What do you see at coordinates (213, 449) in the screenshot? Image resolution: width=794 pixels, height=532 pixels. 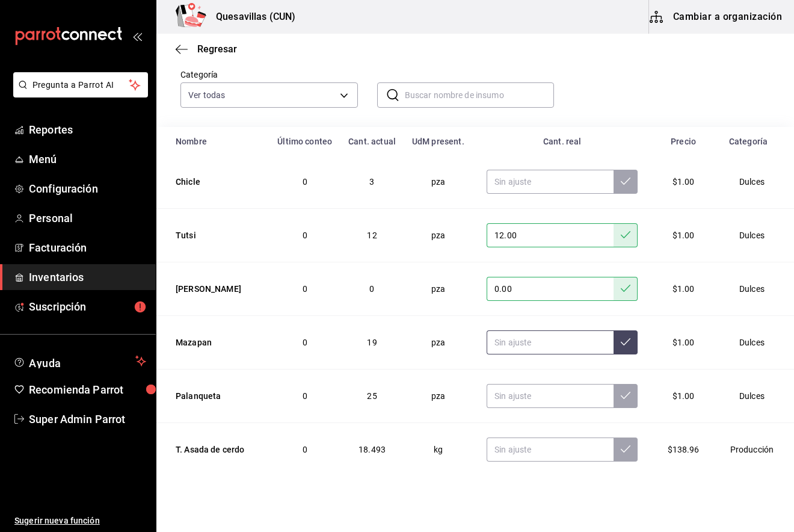 I see `td: T. Asada de cerdo` at bounding box center [213, 449].